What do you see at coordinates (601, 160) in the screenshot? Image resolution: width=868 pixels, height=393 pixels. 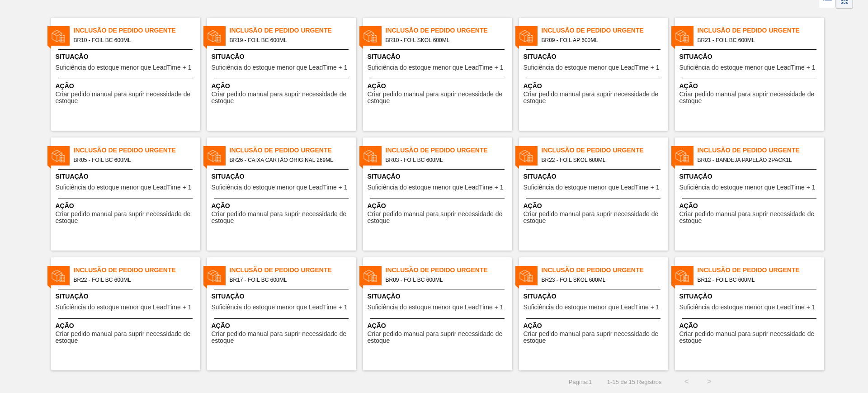 I see `span: BR22 - FOIL SKOL 600ML` at bounding box center [601, 160].